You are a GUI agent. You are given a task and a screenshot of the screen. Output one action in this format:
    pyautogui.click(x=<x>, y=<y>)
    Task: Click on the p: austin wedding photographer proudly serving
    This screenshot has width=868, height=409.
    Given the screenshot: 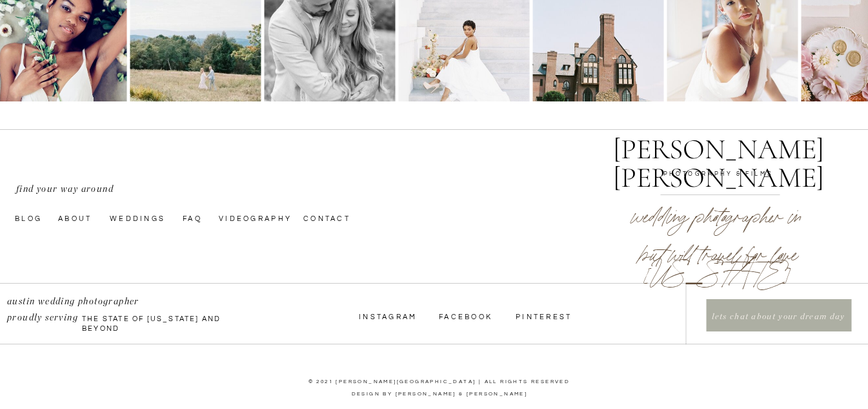 What is the action you would take?
    pyautogui.click(x=89, y=302)
    